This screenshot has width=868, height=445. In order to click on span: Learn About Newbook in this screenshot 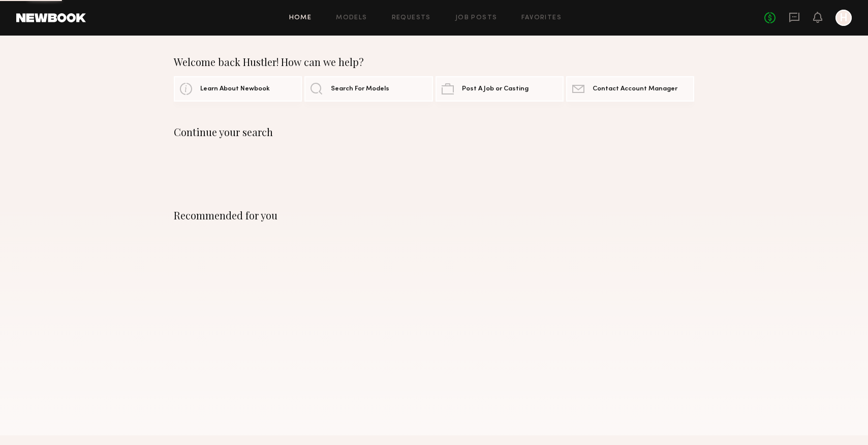, I will do `click(235, 89)`.